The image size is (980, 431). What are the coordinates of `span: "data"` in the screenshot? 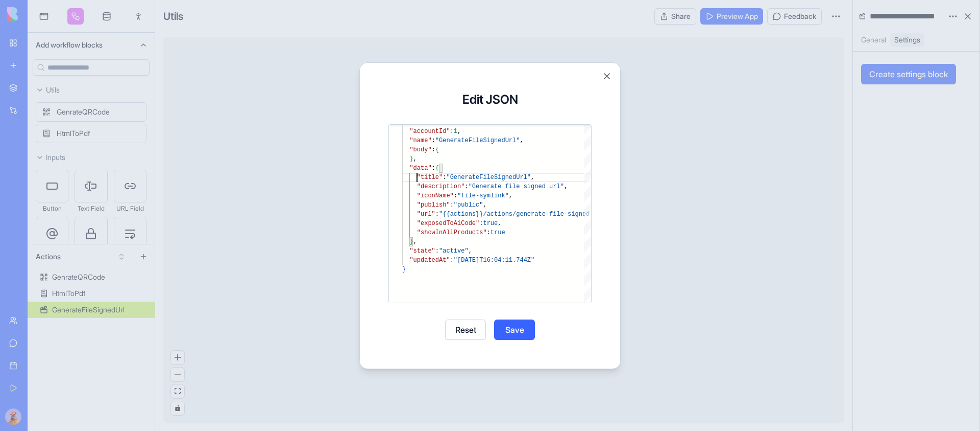 It's located at (420, 168).